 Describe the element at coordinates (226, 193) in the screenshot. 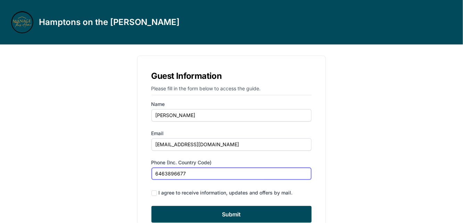

I see `div: I agree to receive information, updates and offers by mail.` at that location.